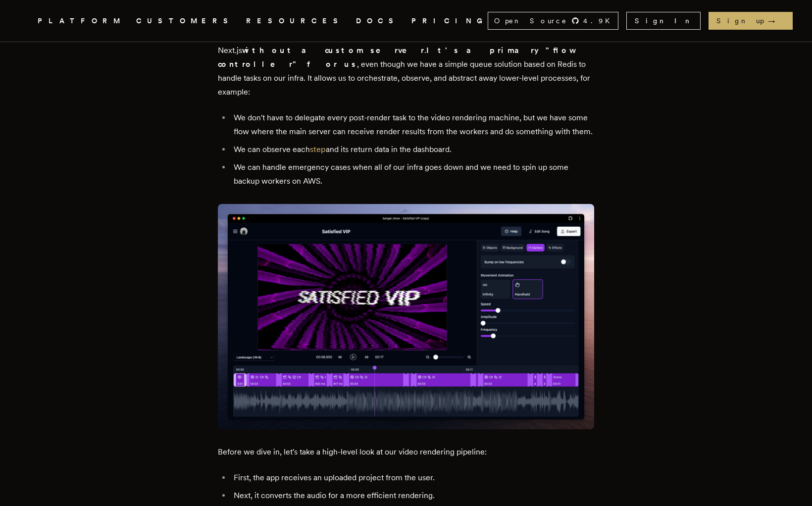 This screenshot has width=812, height=506. What do you see at coordinates (406, 65) in the screenshot?
I see `p: We chose Inngest because there's no better way to handle background jobs if you're using Next.js ...` at bounding box center [406, 65].